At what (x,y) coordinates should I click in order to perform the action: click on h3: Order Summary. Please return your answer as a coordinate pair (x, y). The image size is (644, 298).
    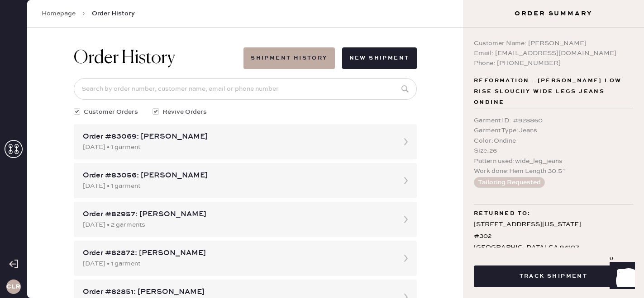
    Looking at the image, I should click on (554, 14).